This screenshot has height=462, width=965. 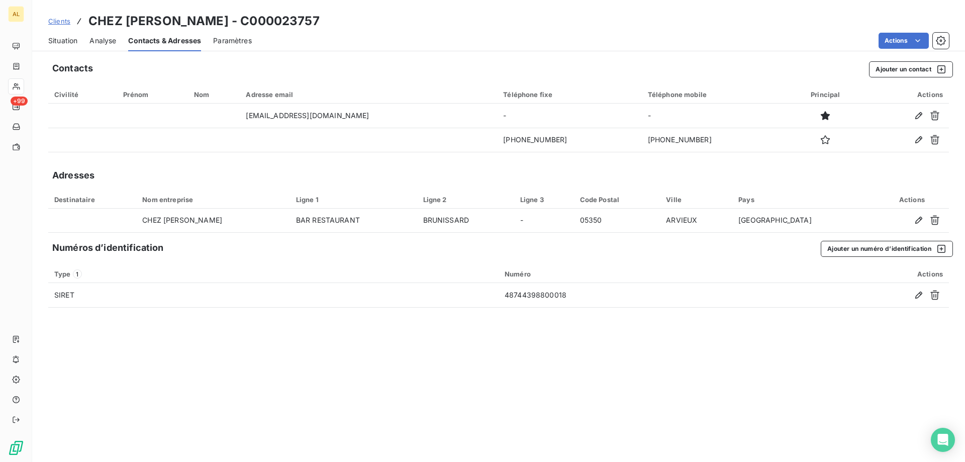 I want to click on span: Analyse, so click(x=103, y=41).